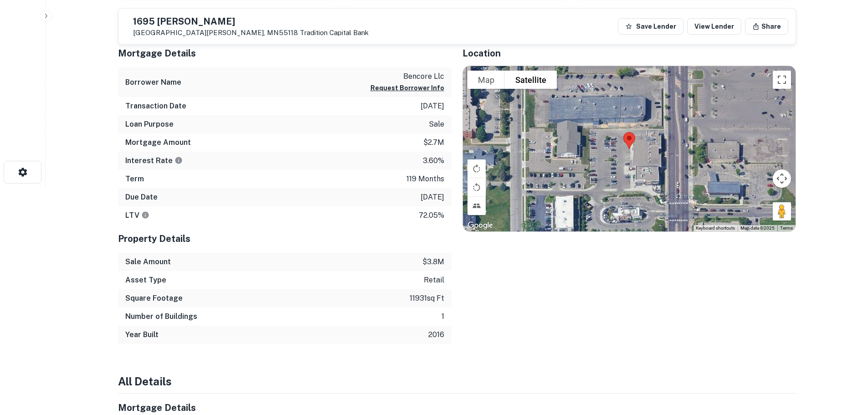 The width and height of the screenshot is (868, 415). I want to click on h6: Asset Type, so click(146, 280).